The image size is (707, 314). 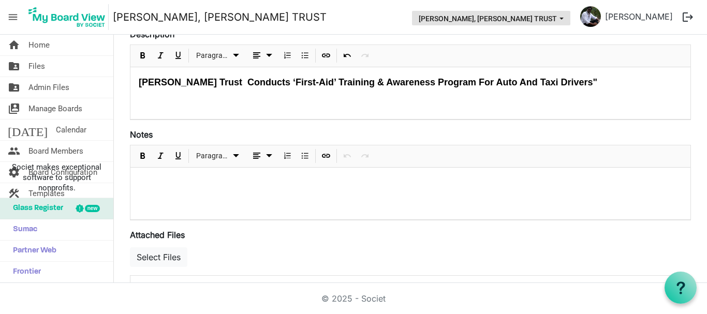 I want to click on div: new, so click(x=92, y=209).